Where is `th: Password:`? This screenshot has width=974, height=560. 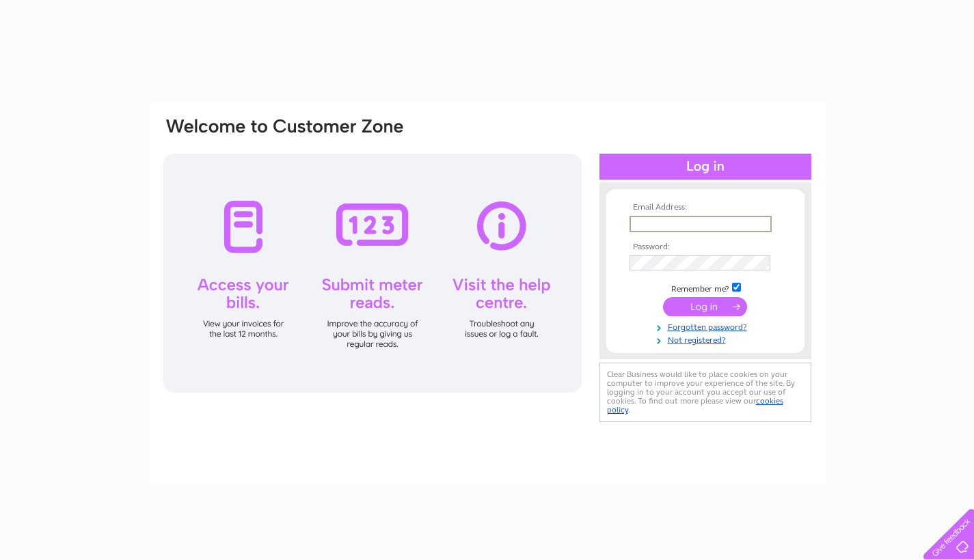 th: Password: is located at coordinates (705, 248).